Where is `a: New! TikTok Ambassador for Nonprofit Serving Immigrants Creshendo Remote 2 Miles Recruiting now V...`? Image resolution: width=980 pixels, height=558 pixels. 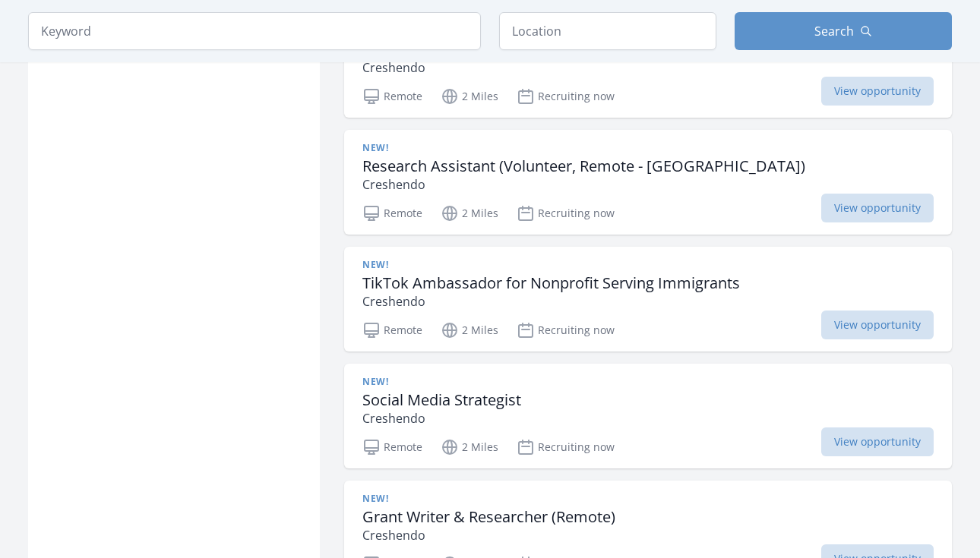 a: New! TikTok Ambassador for Nonprofit Serving Immigrants Creshendo Remote 2 Miles Recruiting now V... is located at coordinates (648, 299).